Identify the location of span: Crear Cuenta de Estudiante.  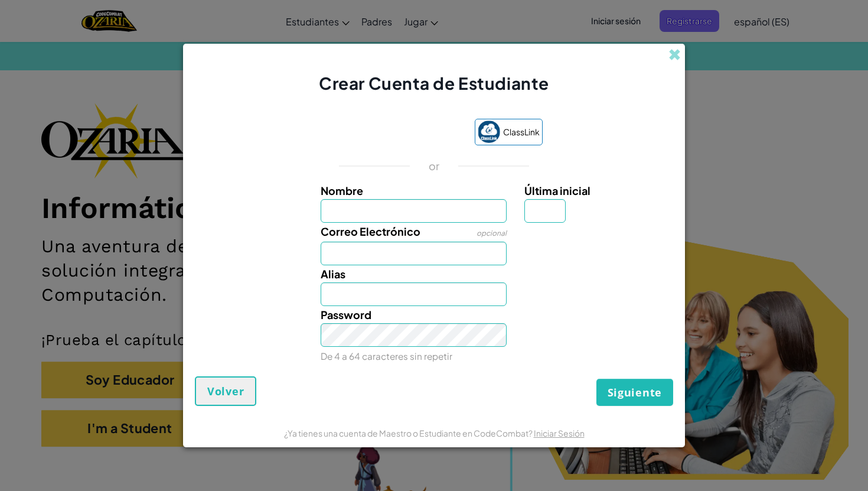
(434, 83).